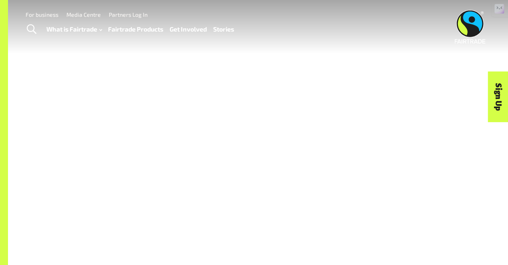 This screenshot has width=508, height=265. What do you see at coordinates (188, 29) in the screenshot?
I see `a: Get Involved` at bounding box center [188, 29].